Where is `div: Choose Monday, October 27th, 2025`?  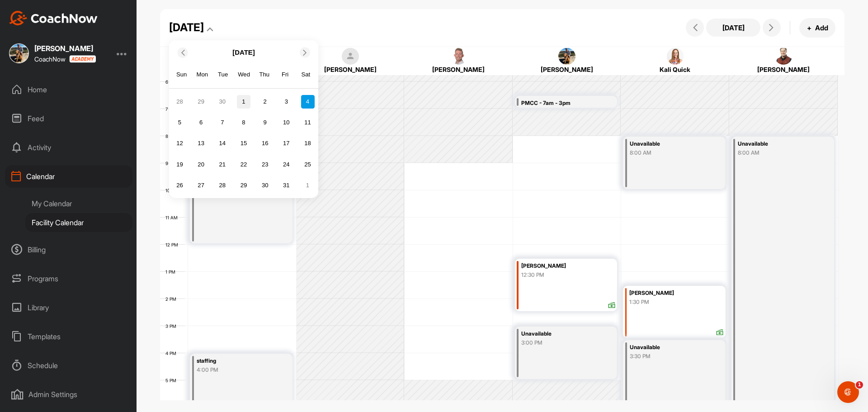
div: Choose Monday, October 27th, 2025 is located at coordinates (201, 185).